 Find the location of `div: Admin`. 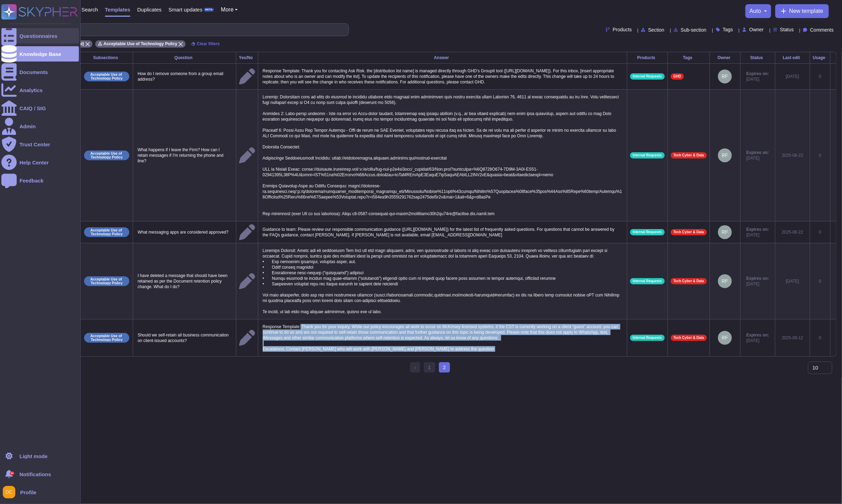

div: Admin is located at coordinates (27, 126).